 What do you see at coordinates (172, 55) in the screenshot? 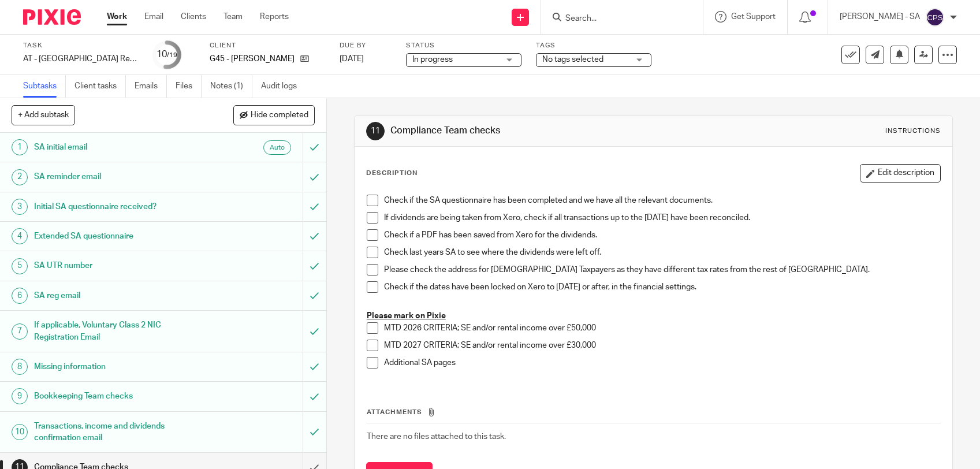
I see `small: /19` at bounding box center [172, 55].